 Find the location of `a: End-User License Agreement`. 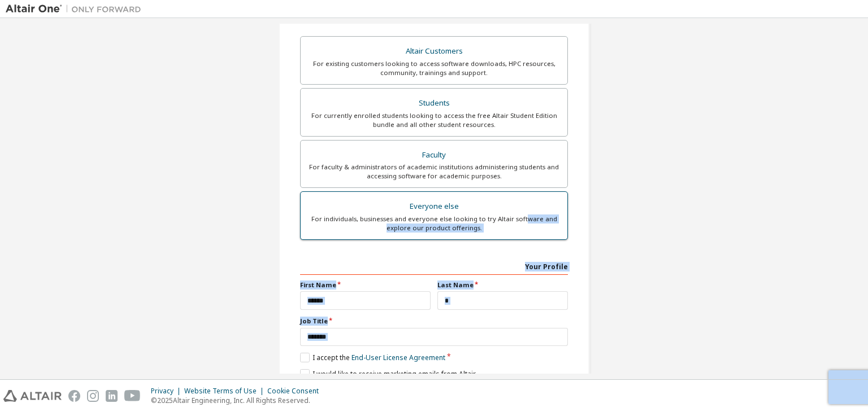

a: End-User License Agreement is located at coordinates (398, 357).